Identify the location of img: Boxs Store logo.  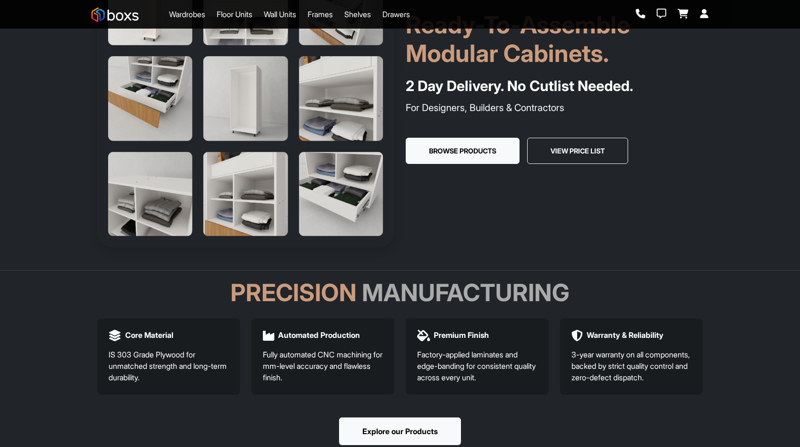
(115, 15).